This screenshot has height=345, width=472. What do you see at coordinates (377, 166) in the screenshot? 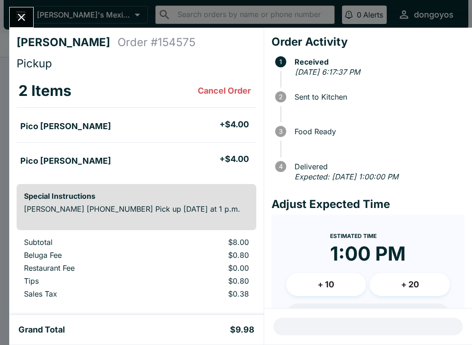
I see `span: Delivered` at bounding box center [377, 166].